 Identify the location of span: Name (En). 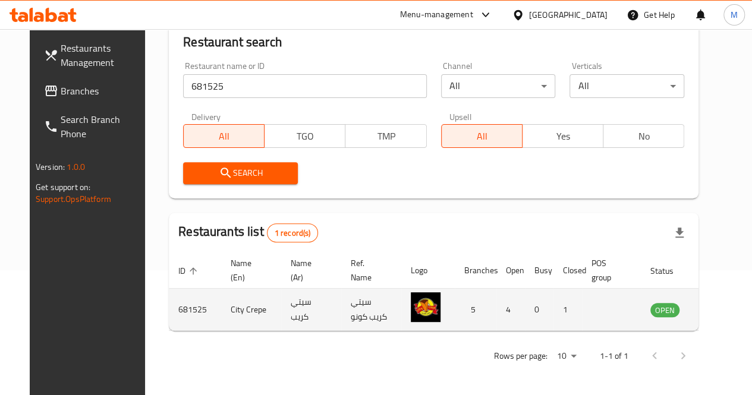
(248, 270).